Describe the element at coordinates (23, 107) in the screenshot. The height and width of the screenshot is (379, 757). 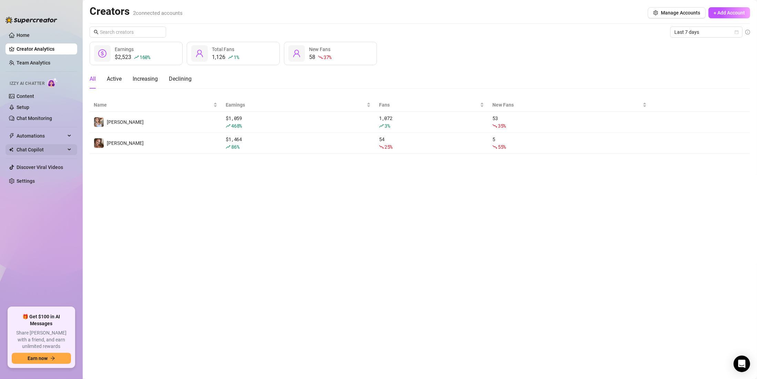
I see `a: Setup` at that location.